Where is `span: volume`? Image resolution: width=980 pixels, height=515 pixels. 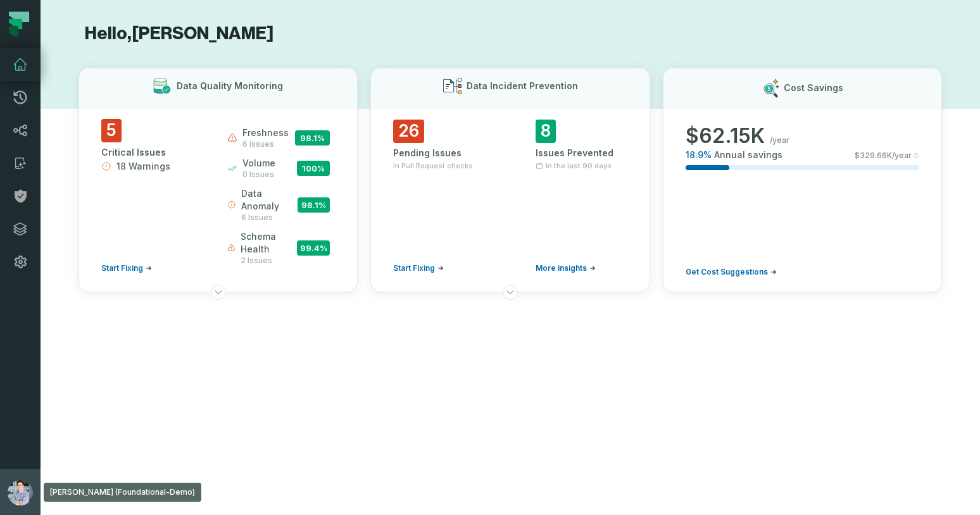 span: volume is located at coordinates (259, 163).